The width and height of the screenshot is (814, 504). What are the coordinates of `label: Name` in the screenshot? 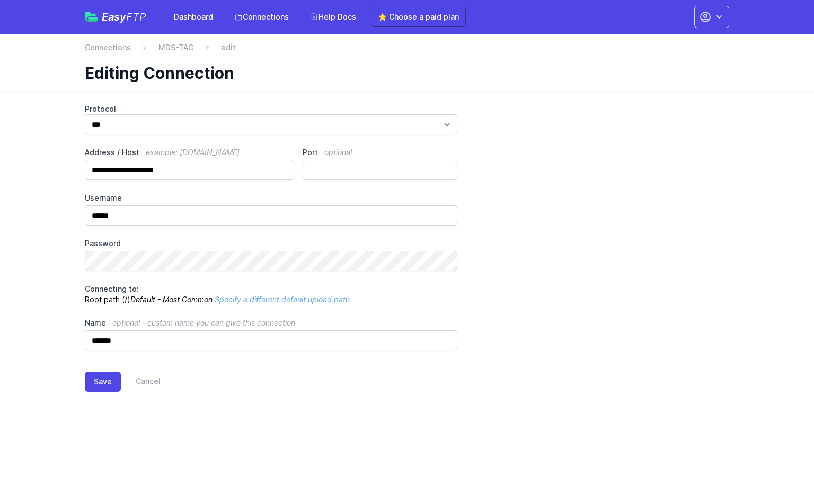 It's located at (271, 323).